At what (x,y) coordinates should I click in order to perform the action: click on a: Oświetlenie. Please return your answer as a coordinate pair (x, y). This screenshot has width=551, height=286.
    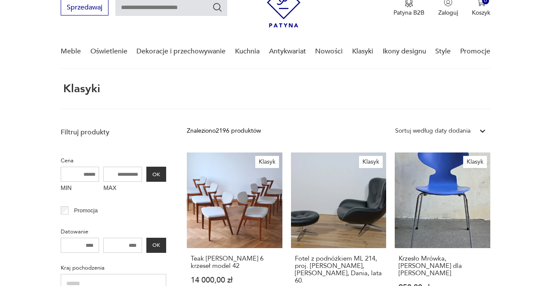
    Looking at the image, I should click on (109, 51).